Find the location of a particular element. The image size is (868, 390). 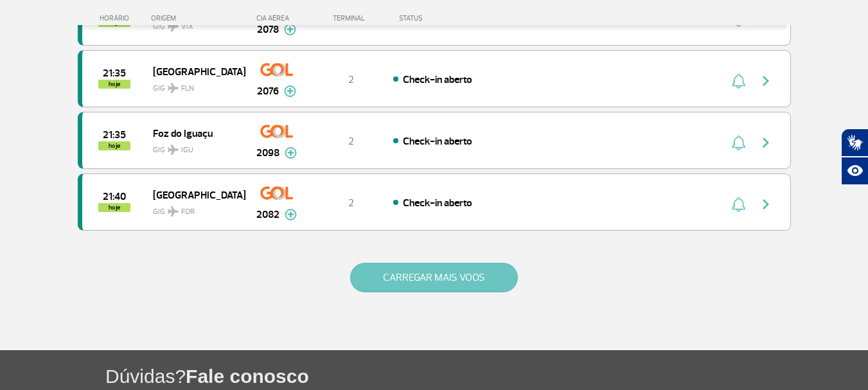

div: TERMINAL is located at coordinates (351, 18).